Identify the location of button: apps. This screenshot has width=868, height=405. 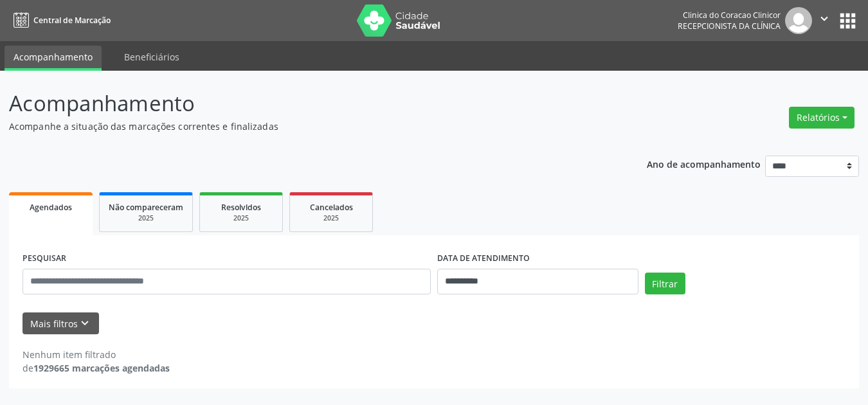
(847, 21).